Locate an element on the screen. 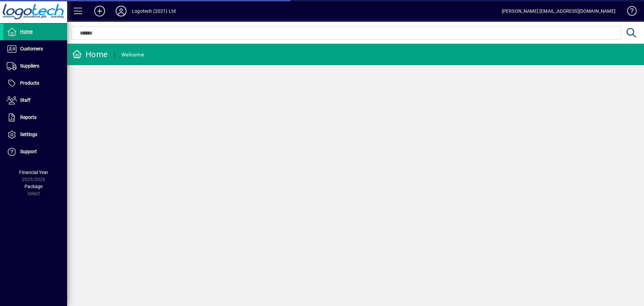 The image size is (644, 306). button: Add is located at coordinates (100, 11).